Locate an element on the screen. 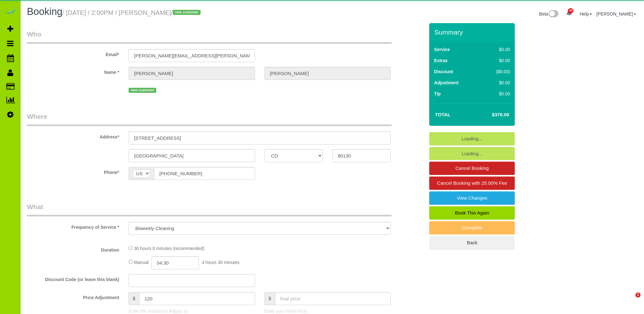 The height and width of the screenshot is (314, 644). h3: Summary is located at coordinates (473, 32).